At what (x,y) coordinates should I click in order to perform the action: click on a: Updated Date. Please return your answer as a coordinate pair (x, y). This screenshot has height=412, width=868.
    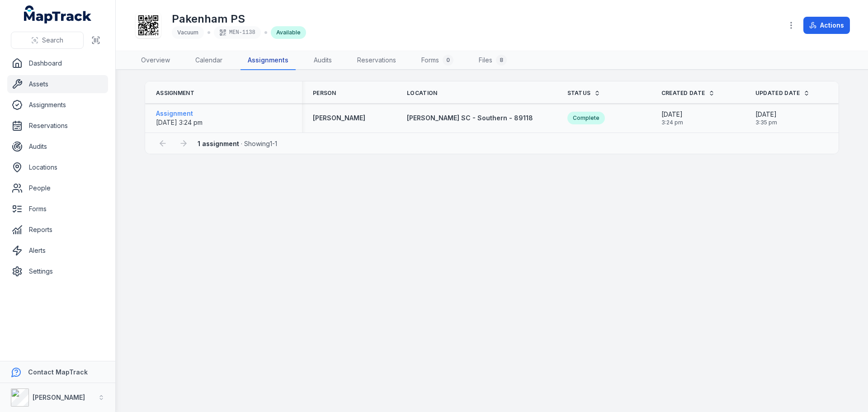
    Looking at the image, I should click on (783, 93).